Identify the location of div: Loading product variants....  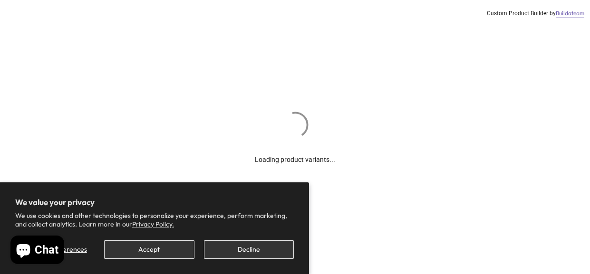
(295, 153).